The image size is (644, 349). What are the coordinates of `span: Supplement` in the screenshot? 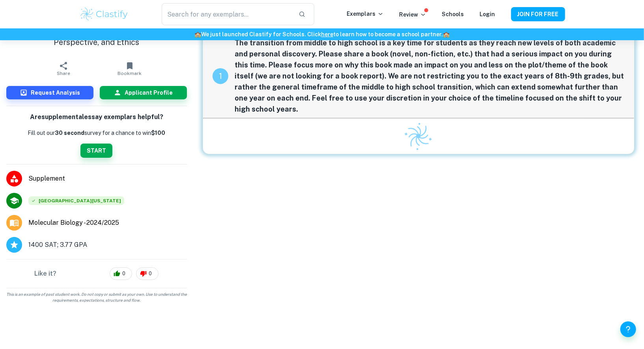 It's located at (108, 178).